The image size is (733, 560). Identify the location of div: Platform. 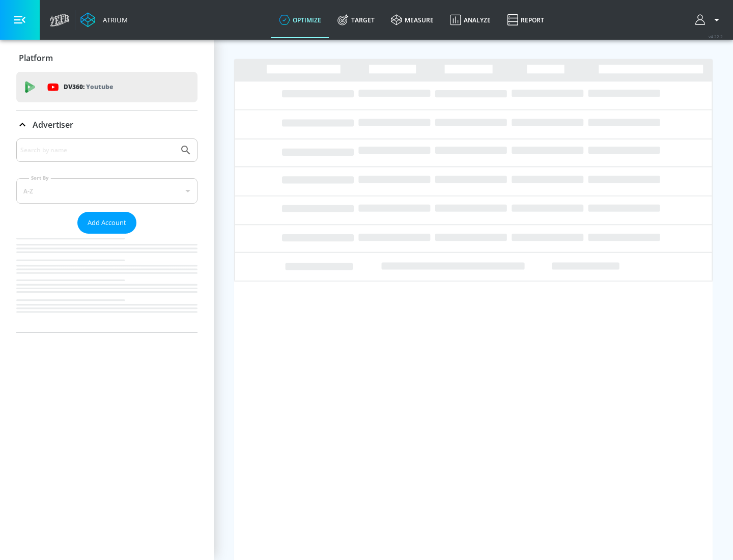
(107, 58).